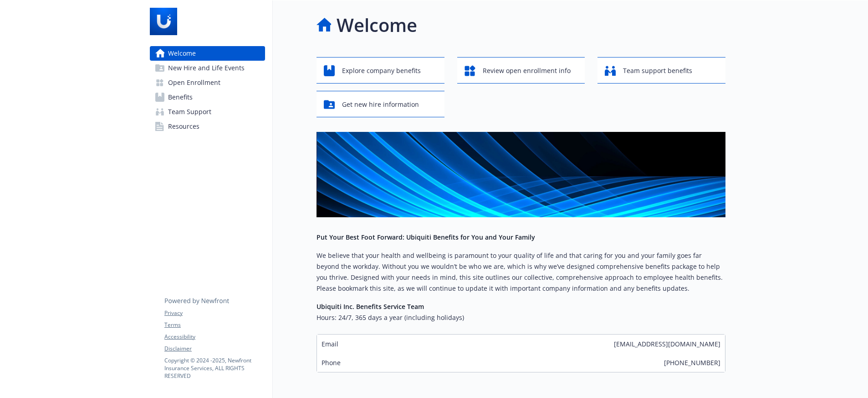  Describe the element at coordinates (380, 104) in the screenshot. I see `button: Get new hire information` at that location.